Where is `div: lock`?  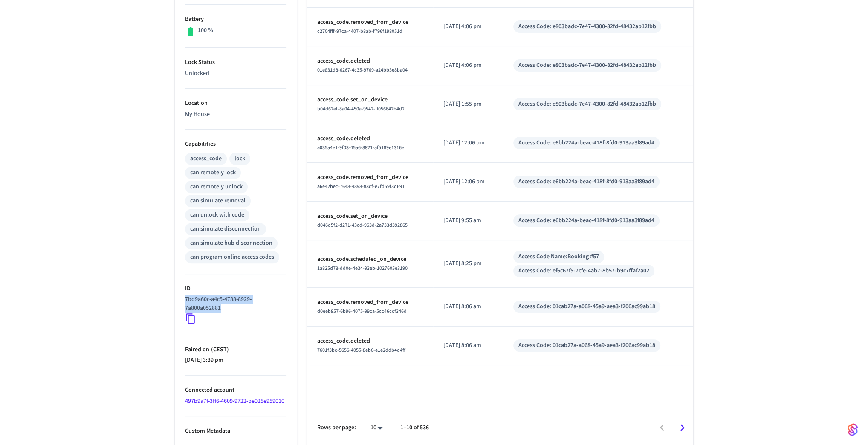
div: lock is located at coordinates (240, 159).